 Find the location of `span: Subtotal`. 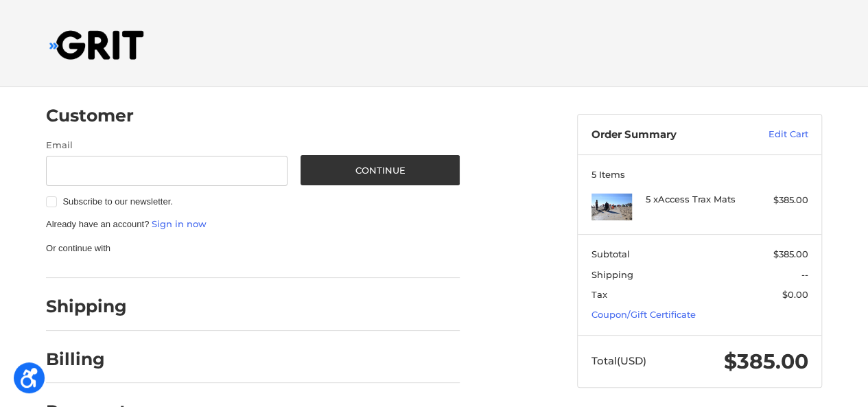

span: Subtotal is located at coordinates (611, 254).